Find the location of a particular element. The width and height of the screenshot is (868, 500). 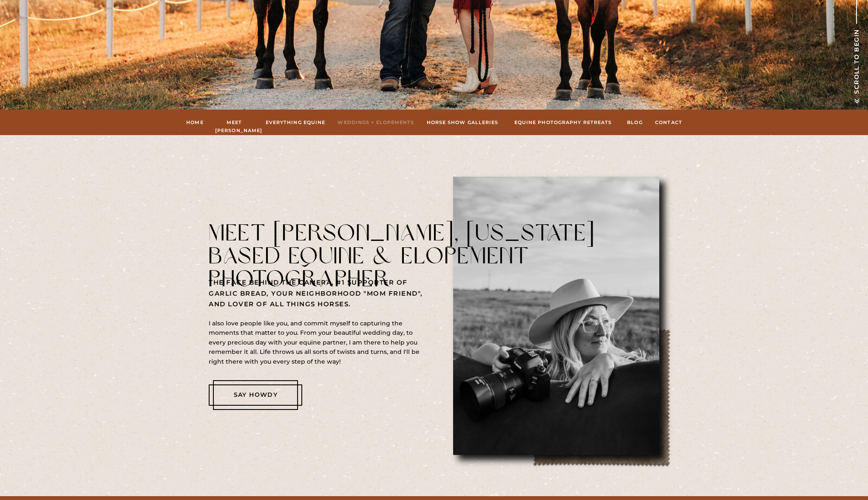

a: Home is located at coordinates (195, 123).